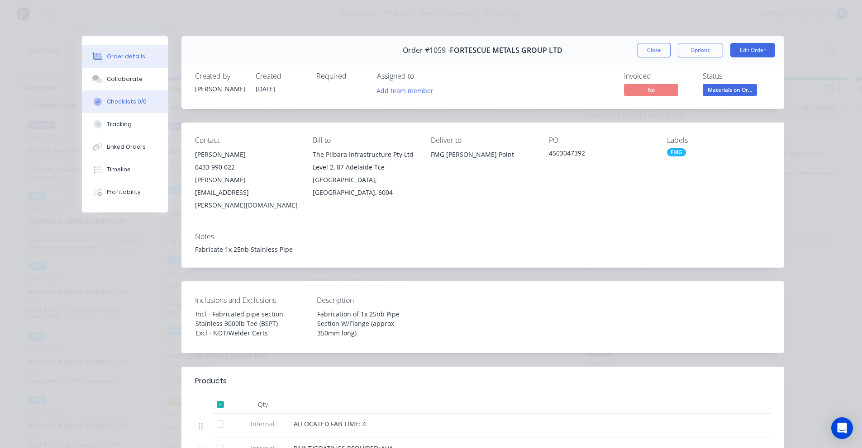 Image resolution: width=862 pixels, height=448 pixels. What do you see at coordinates (126, 147) in the screenshot?
I see `div: Linked Orders` at bounding box center [126, 147].